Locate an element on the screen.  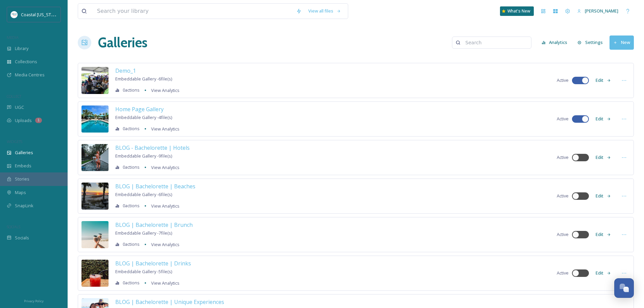
img: f4a69749-b59f-4501-a943-a1e5a6a501e7.jpg is located at coordinates (95, 196).